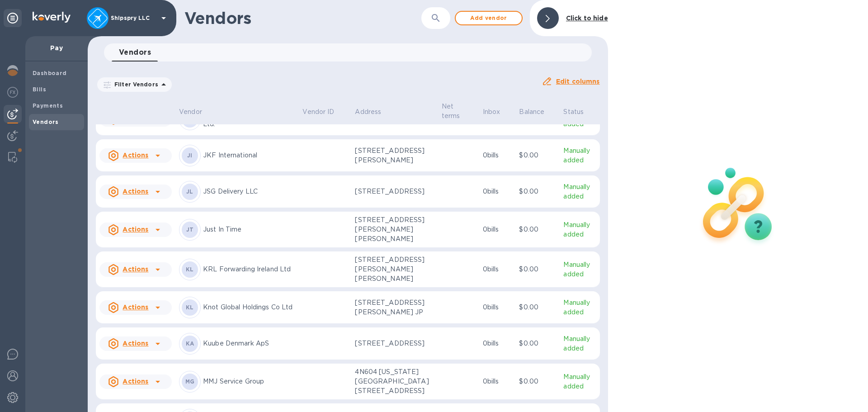  What do you see at coordinates (488, 18) in the screenshot?
I see `span: Add vendor` at bounding box center [488, 18].